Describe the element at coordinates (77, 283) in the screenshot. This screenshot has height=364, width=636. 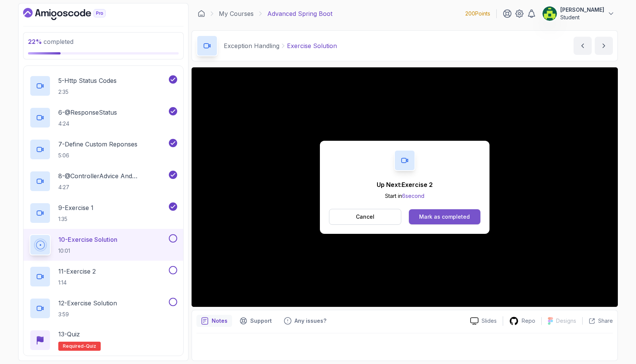
I see `p: 1:14` at that location.